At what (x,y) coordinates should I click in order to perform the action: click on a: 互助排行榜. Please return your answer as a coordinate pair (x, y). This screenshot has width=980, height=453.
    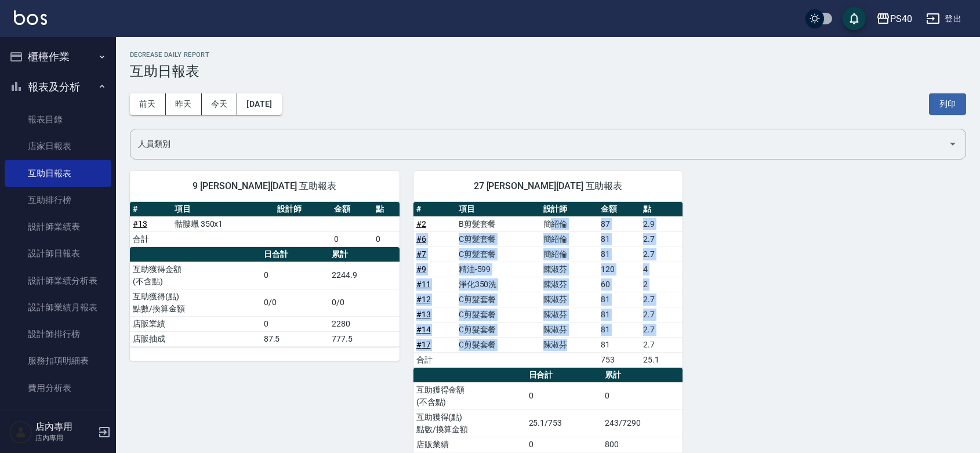
    Looking at the image, I should click on (58, 200).